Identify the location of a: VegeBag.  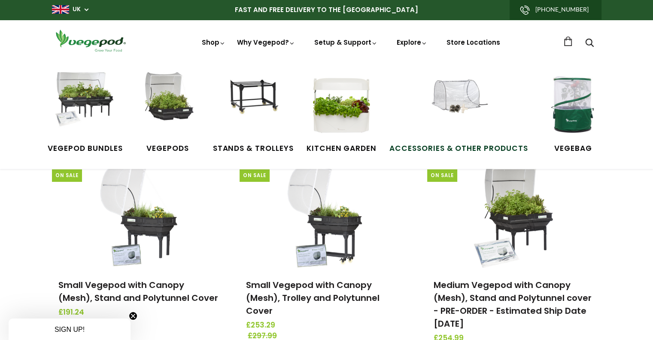
(573, 113).